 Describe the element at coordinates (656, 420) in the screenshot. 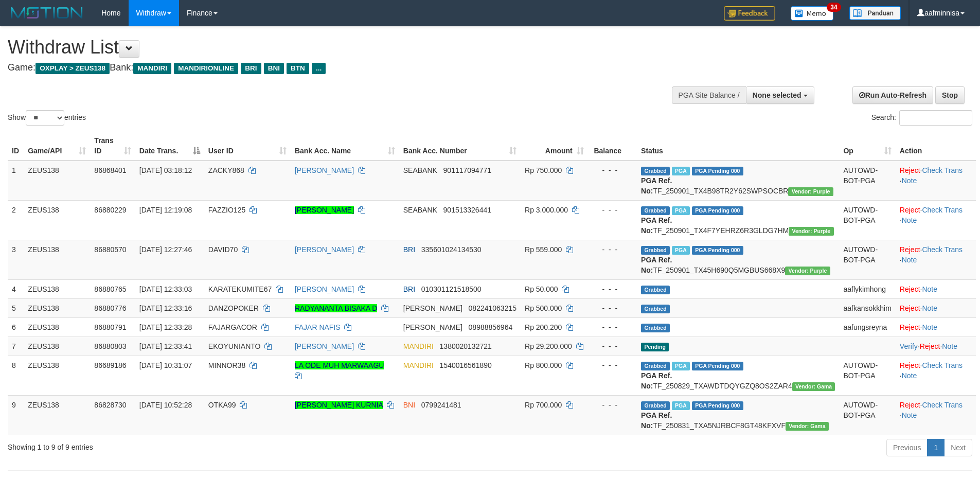

I see `b: PGA Ref. No:` at that location.